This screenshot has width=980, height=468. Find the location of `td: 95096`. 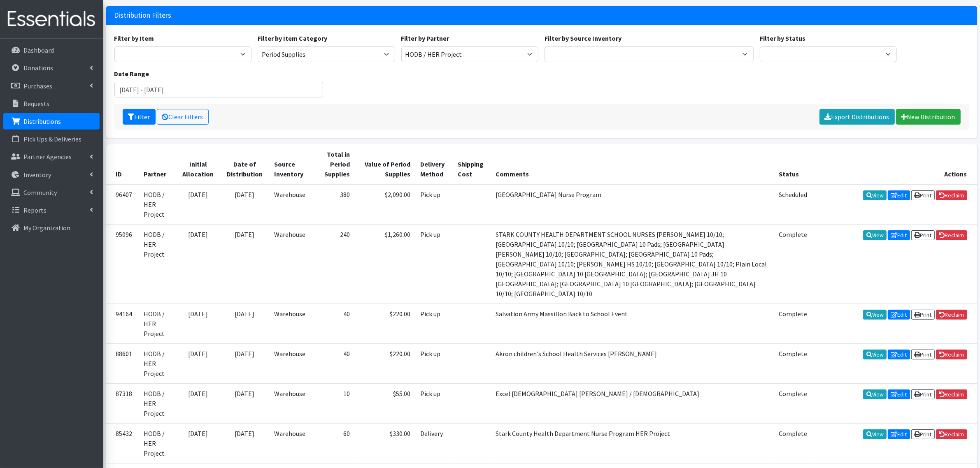

td: 95096 is located at coordinates (122, 263).